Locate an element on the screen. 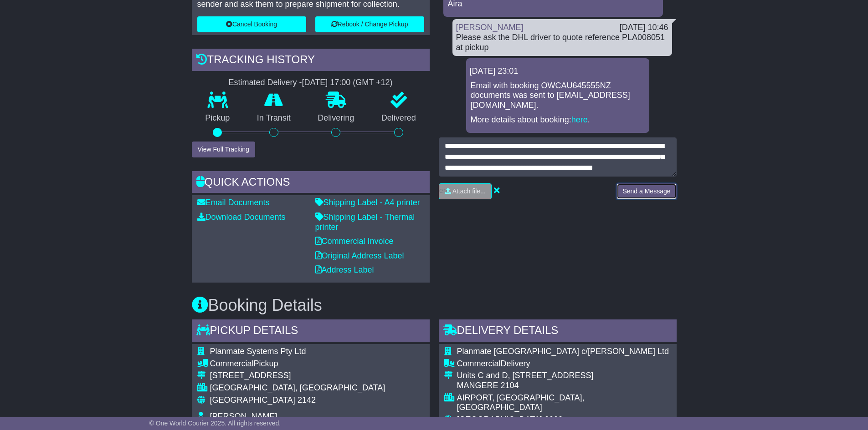  p: In Transit is located at coordinates (274, 118).